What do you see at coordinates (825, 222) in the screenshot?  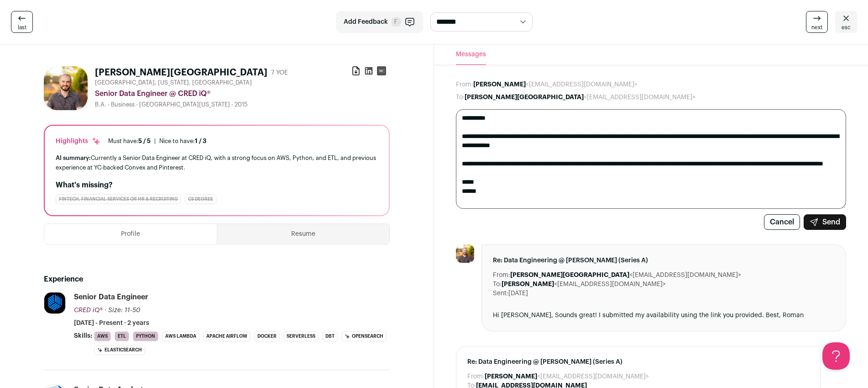 I see `button: Send` at bounding box center [825, 222].